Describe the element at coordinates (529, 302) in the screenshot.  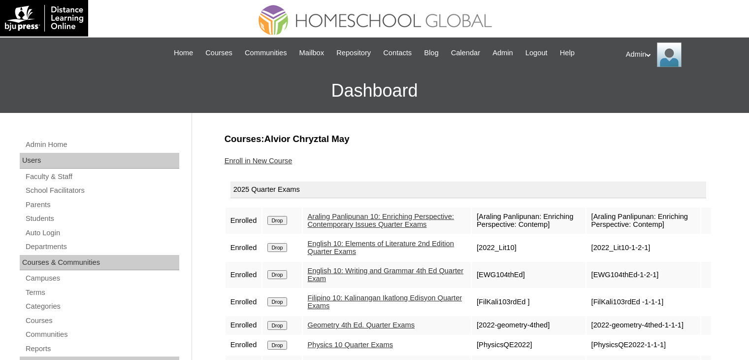
I see `td: [FilKali103rdEd ]` at that location.